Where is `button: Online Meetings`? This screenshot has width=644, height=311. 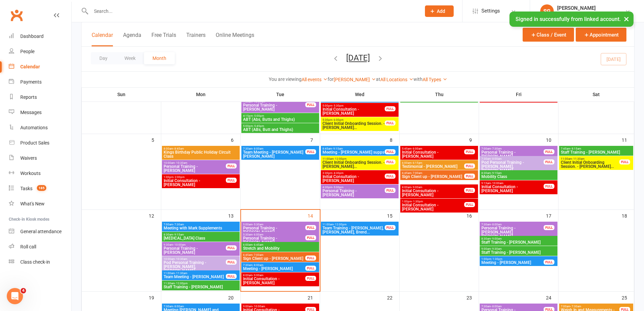
button: Online Meetings is located at coordinates (235, 39).